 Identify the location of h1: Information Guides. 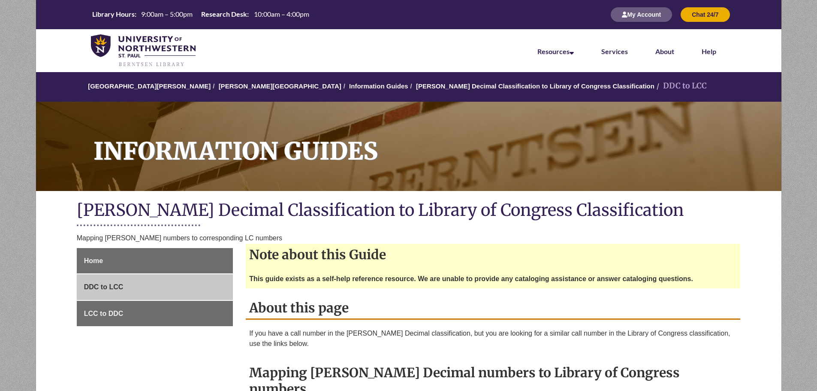
(433, 141).